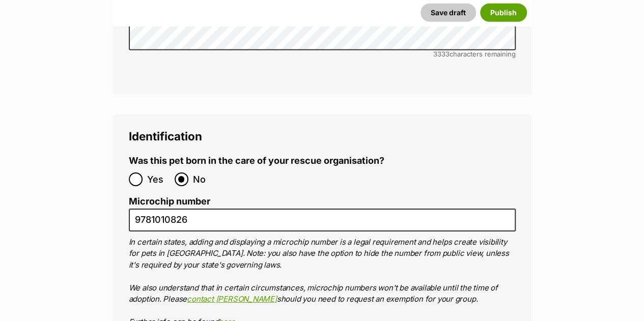 The height and width of the screenshot is (321, 644). Describe the element at coordinates (166, 136) in the screenshot. I see `span: Identification` at that location.